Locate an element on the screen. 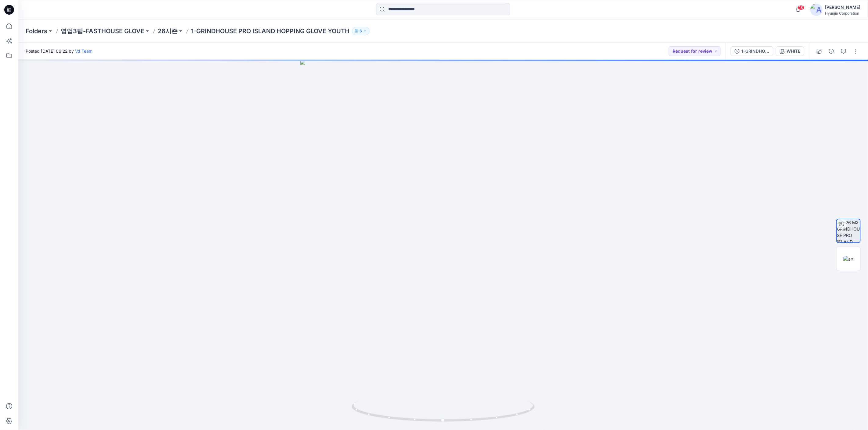 Image resolution: width=868 pixels, height=430 pixels. div: WHITE is located at coordinates (793, 51).